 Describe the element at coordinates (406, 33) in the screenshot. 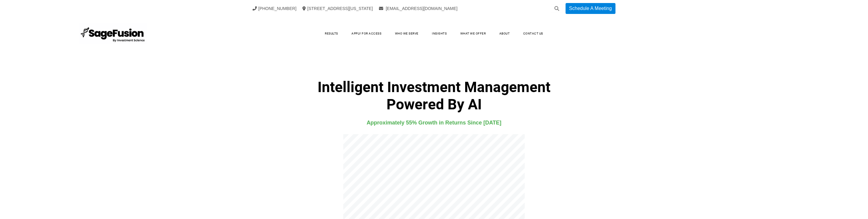

I see `a: Who We Serve` at that location.